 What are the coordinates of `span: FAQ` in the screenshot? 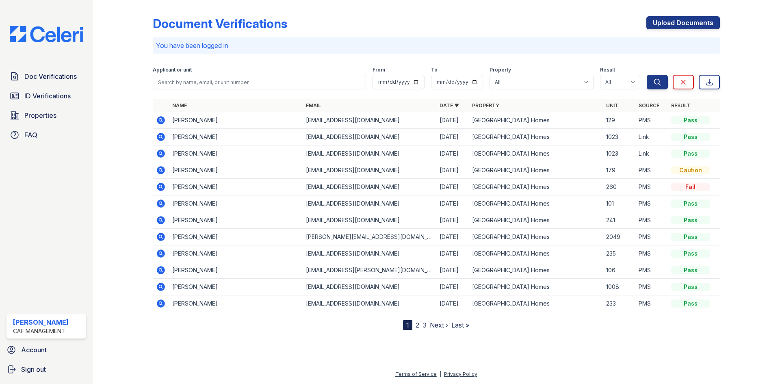 It's located at (31, 135).